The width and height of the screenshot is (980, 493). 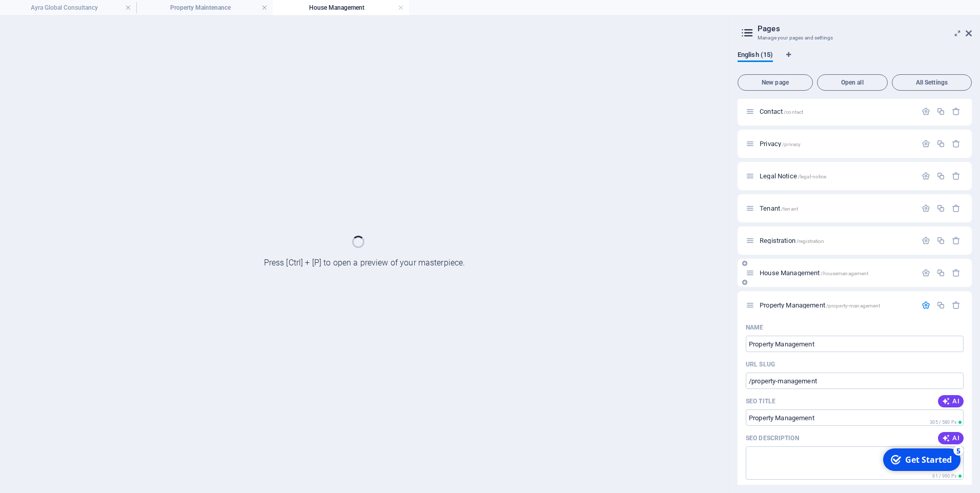 What do you see at coordinates (853, 82) in the screenshot?
I see `button: Open all` at bounding box center [853, 82].